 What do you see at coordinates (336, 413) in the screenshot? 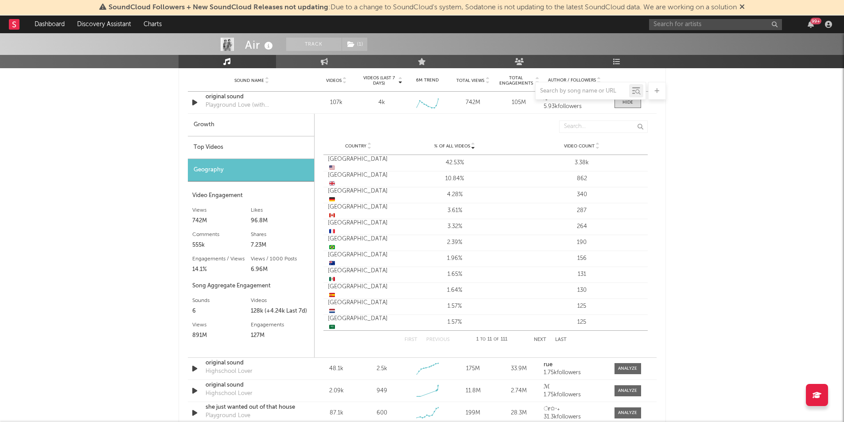
I see `div: 87.1k` at bounding box center [336, 413].